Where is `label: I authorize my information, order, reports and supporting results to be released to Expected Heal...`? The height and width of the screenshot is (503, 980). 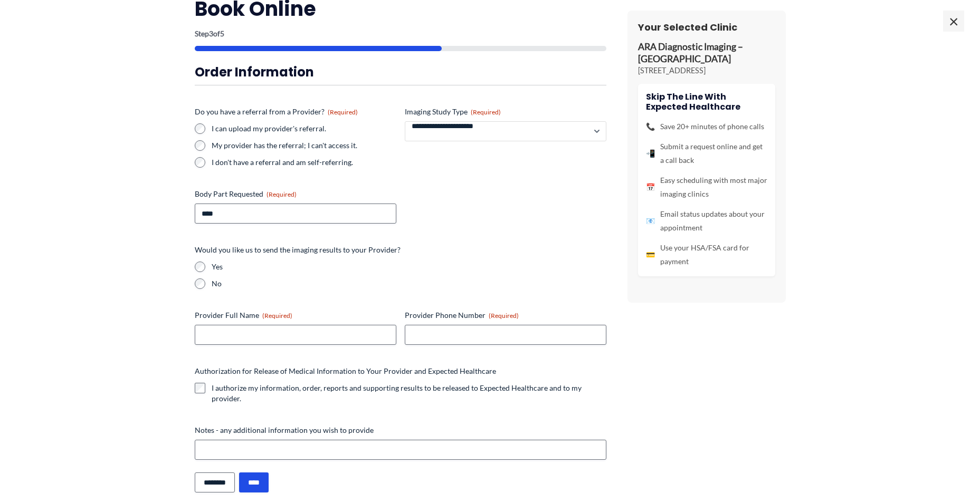 label: I authorize my information, order, reports and supporting results to be released to Expected Heal... is located at coordinates (409, 393).